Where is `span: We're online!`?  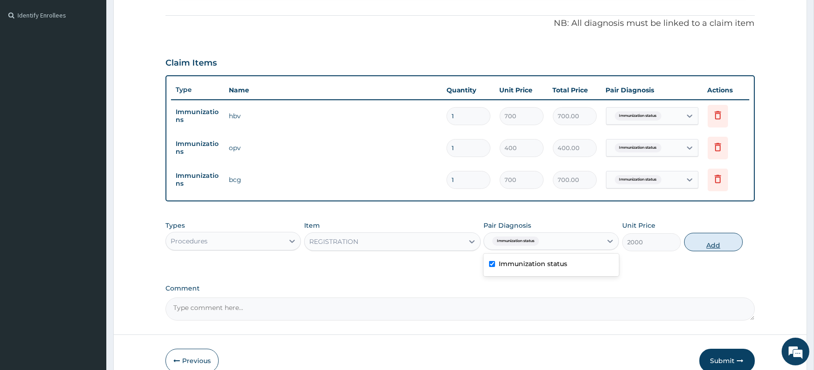 span: We're online! is located at coordinates (91, 163).